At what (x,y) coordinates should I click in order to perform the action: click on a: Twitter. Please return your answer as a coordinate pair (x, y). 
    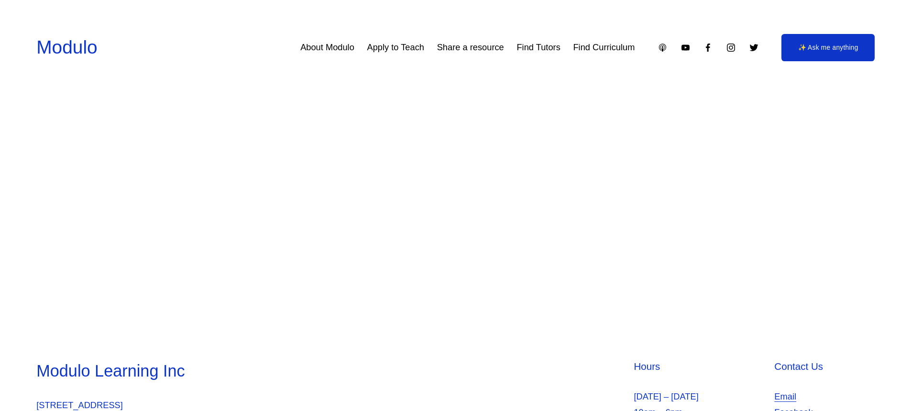
    Looking at the image, I should click on (754, 47).